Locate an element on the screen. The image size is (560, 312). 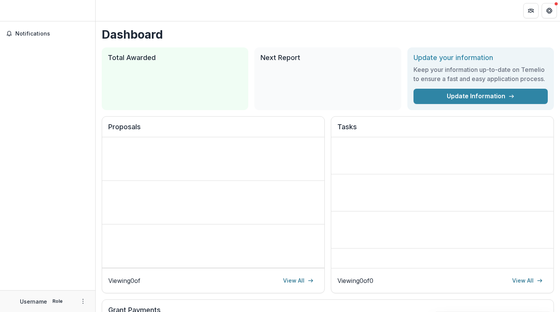
h3: Keep your information up-to-date on Temelio to ensure a fast and easy application process. is located at coordinates (480, 74).